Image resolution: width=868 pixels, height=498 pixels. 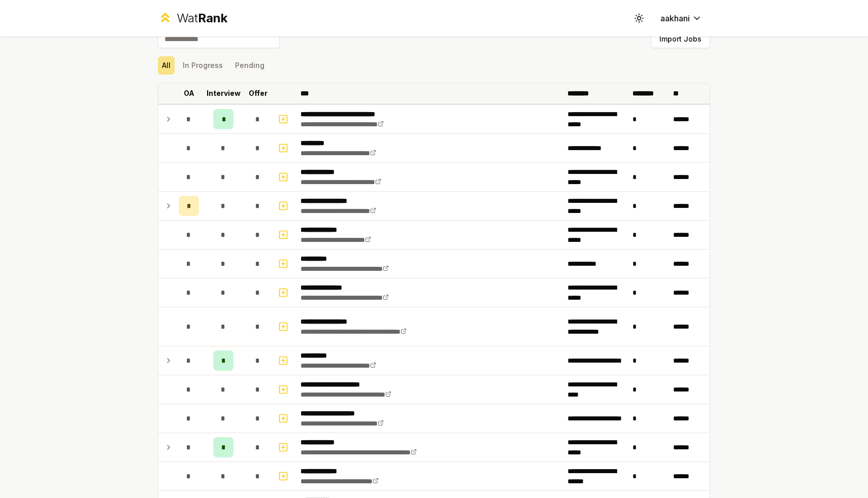 What do you see at coordinates (202, 18) in the screenshot?
I see `div: Wat` at bounding box center [202, 18].